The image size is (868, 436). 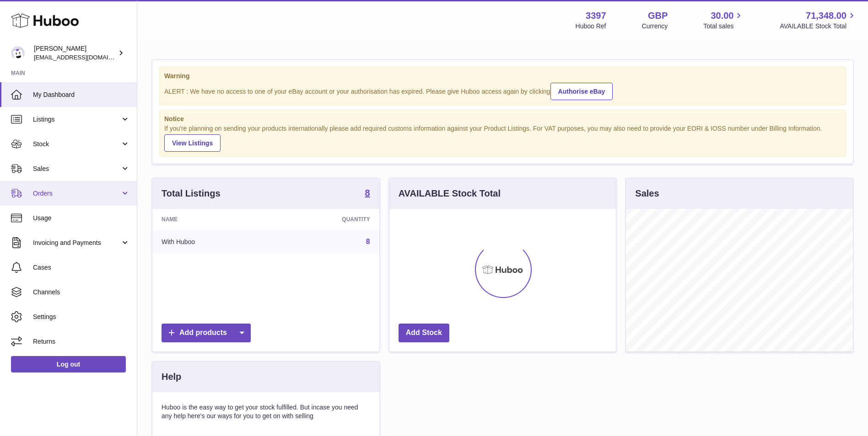 I want to click on td: With Huboo, so click(x=212, y=242).